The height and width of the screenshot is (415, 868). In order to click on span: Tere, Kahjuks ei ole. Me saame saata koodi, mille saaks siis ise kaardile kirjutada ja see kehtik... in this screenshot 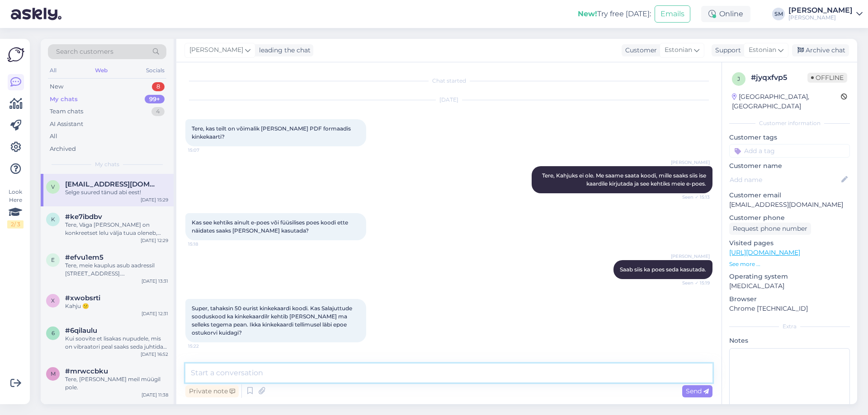, I will do `click(625, 179)`.